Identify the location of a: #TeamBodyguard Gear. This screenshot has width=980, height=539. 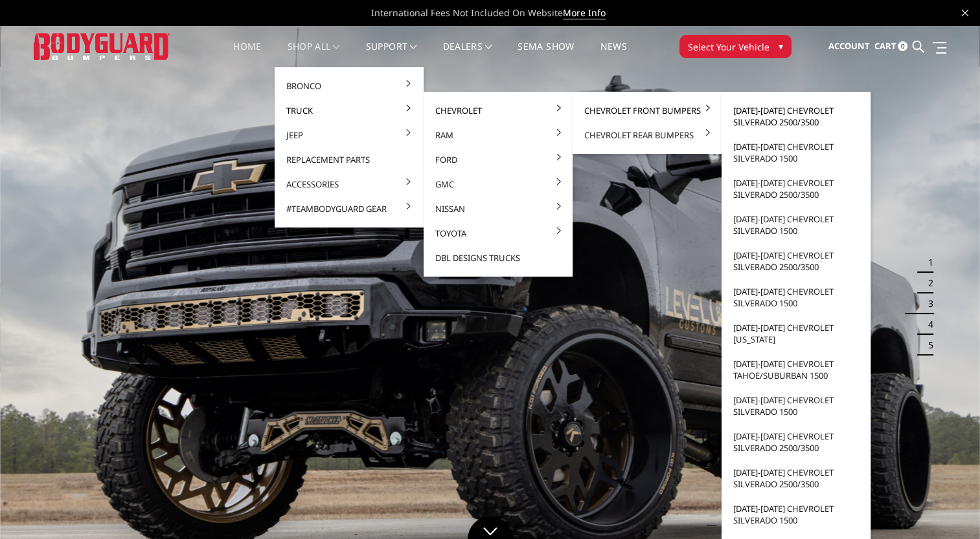
(349, 208).